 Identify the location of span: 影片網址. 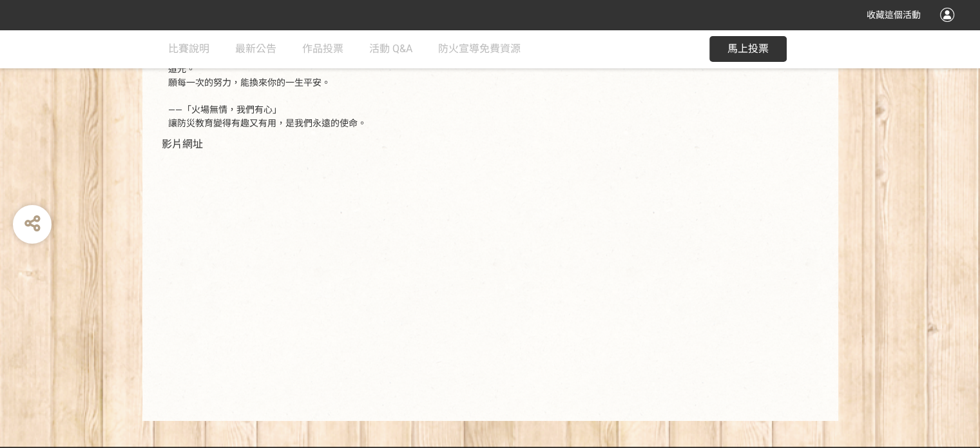
(183, 144).